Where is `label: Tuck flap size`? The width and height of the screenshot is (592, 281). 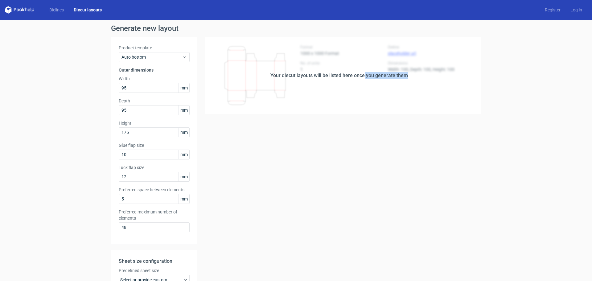 label: Tuck flap size is located at coordinates (154, 167).